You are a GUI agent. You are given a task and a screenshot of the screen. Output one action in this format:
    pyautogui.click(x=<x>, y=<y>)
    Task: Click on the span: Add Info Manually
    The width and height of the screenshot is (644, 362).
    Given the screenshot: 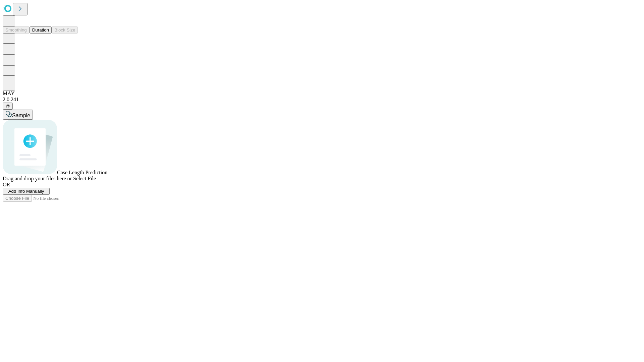 What is the action you would take?
    pyautogui.click(x=26, y=191)
    